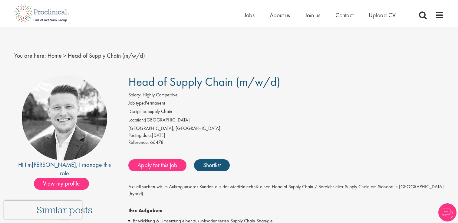  I want to click on strong: Ihre Aufgaben:, so click(145, 211).